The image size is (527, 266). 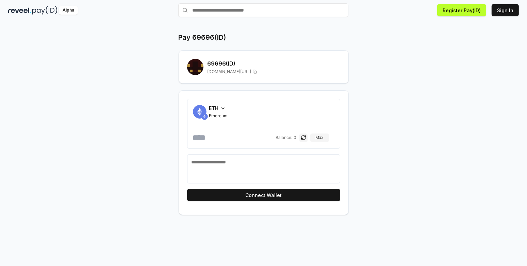 What do you see at coordinates (19, 10) in the screenshot?
I see `img: reveel_dark` at bounding box center [19, 10].